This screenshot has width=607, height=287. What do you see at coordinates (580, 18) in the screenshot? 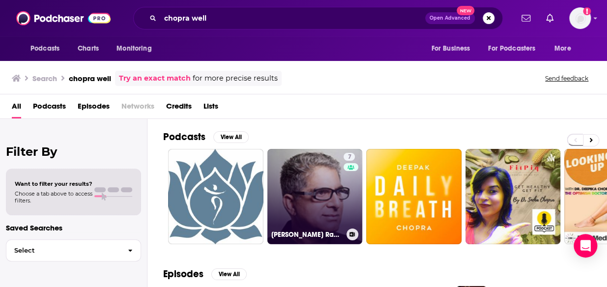
I see `span: Logged in as megcassidy` at bounding box center [580, 18].